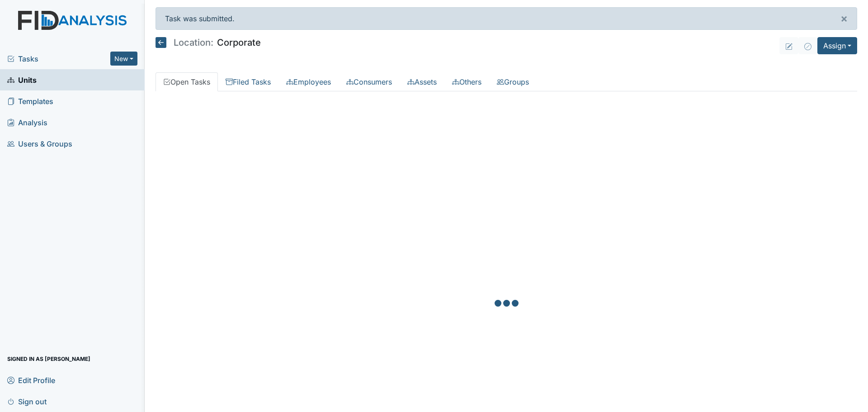 Image resolution: width=868 pixels, height=412 pixels. I want to click on span: Analysis, so click(27, 122).